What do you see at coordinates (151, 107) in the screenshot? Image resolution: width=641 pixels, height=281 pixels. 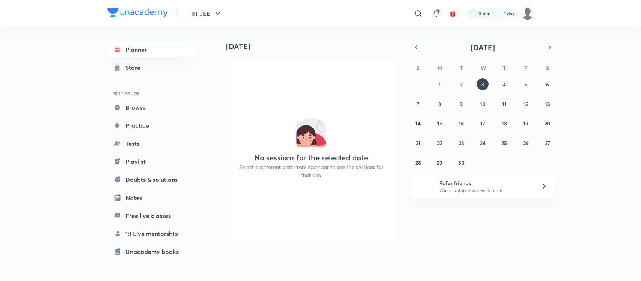 I see `a: Browse` at bounding box center [151, 107].